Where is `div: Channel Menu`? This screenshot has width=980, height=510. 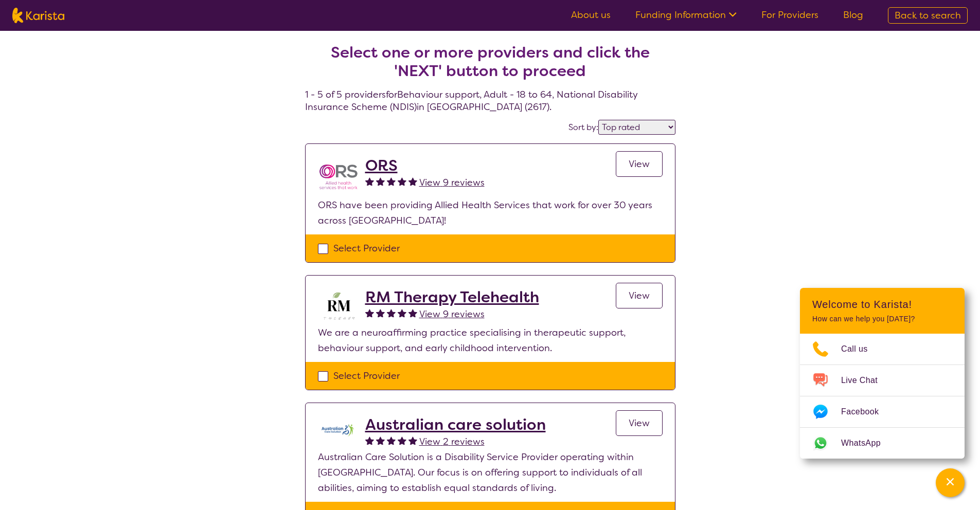 div: Channel Menu is located at coordinates (882, 373).